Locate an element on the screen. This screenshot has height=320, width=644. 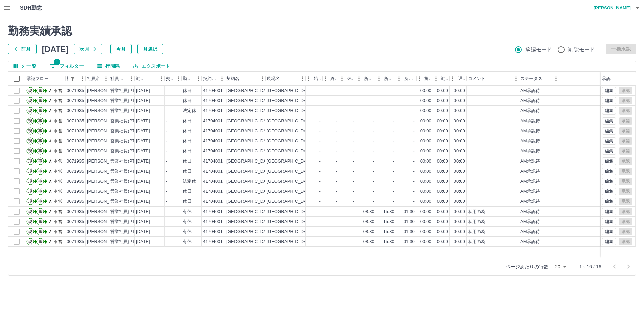
div: 1件のフィルターを適用中 is located at coordinates (73, 78).